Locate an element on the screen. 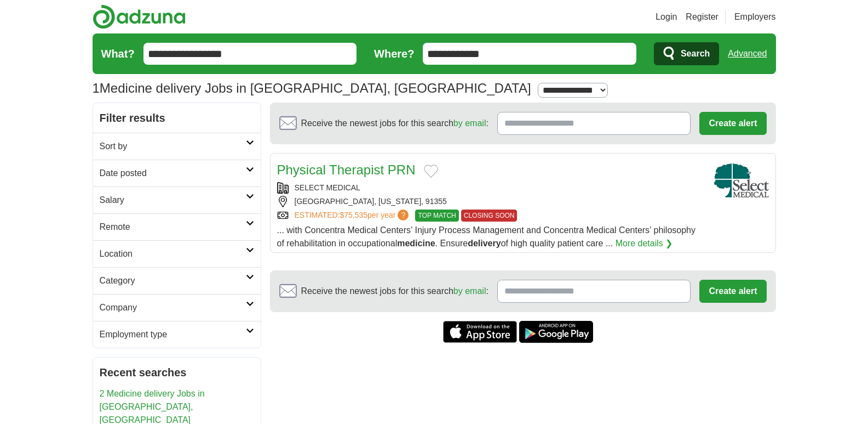 The width and height of the screenshot is (868, 424). h2: Sort by is located at coordinates (172, 146).